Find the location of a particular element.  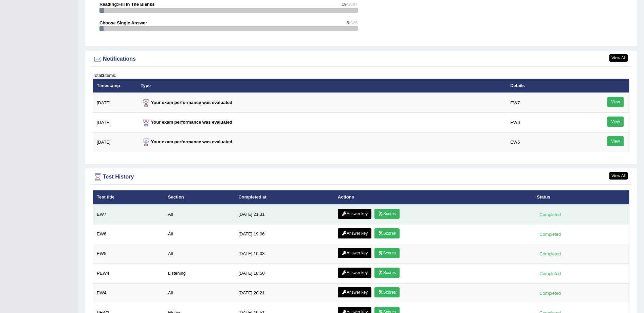

th: Section is located at coordinates (200, 197).